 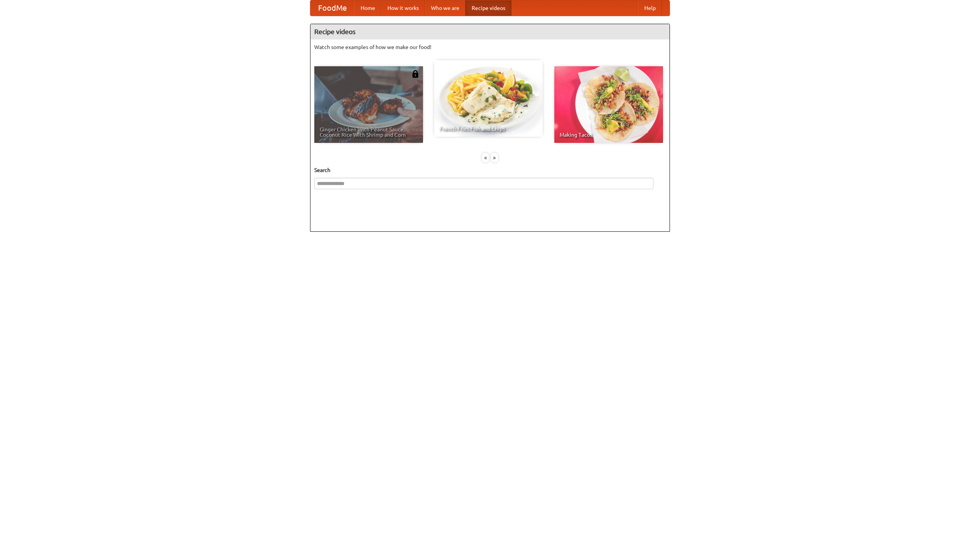 What do you see at coordinates (490, 32) in the screenshot?
I see `h4: Recipe videos` at bounding box center [490, 32].